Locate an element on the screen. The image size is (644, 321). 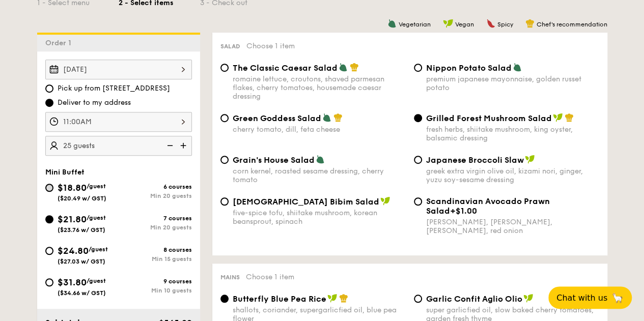
div: corn kernel, roasted sesame dressing, cherry tomato is located at coordinates (319, 176).